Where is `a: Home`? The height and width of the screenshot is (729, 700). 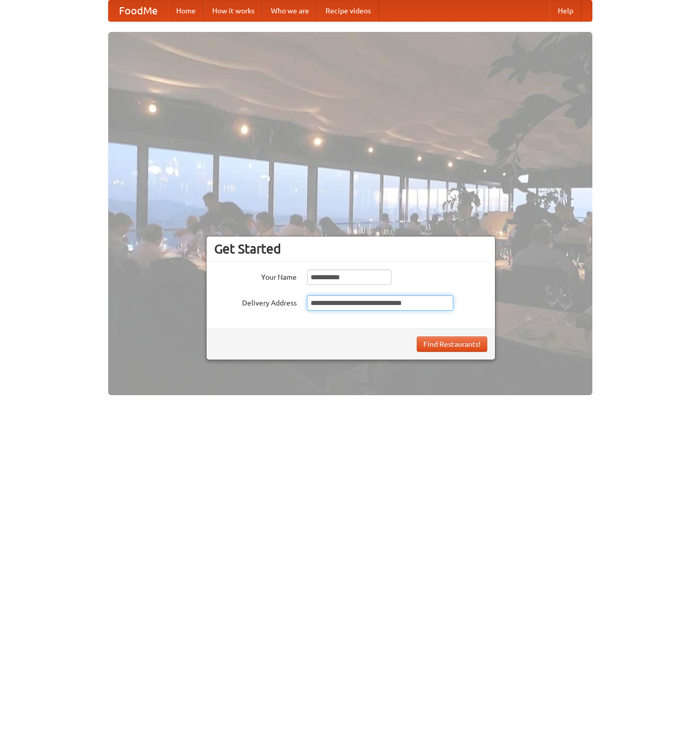 a: Home is located at coordinates (186, 11).